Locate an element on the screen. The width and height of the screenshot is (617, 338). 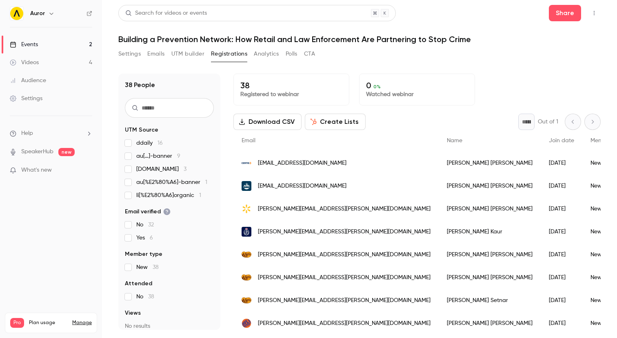
p: Registered to webinar is located at coordinates (291, 94).